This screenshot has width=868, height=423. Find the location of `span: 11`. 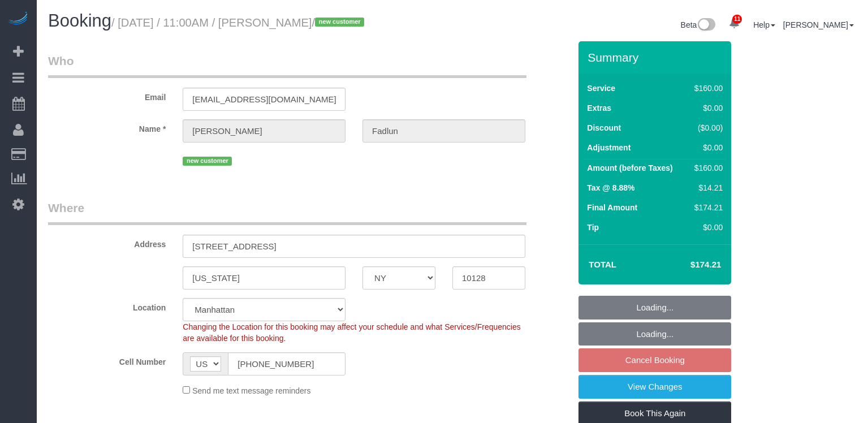

span: 11 is located at coordinates (736, 19).